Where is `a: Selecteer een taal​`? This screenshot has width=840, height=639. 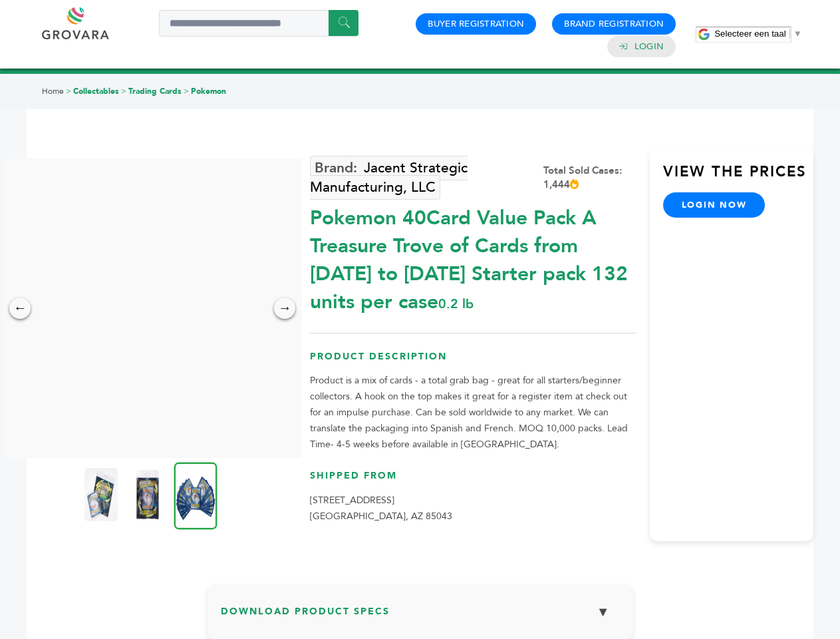
a: Selecteer een taal​ is located at coordinates (759, 33).